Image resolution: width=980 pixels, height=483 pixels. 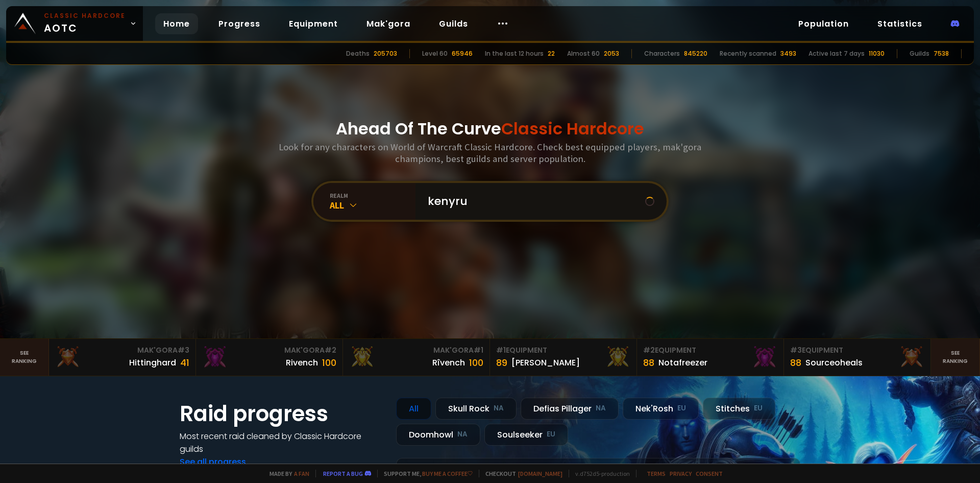 What do you see at coordinates (435, 54) in the screenshot?
I see `div: Level 60` at bounding box center [435, 54].